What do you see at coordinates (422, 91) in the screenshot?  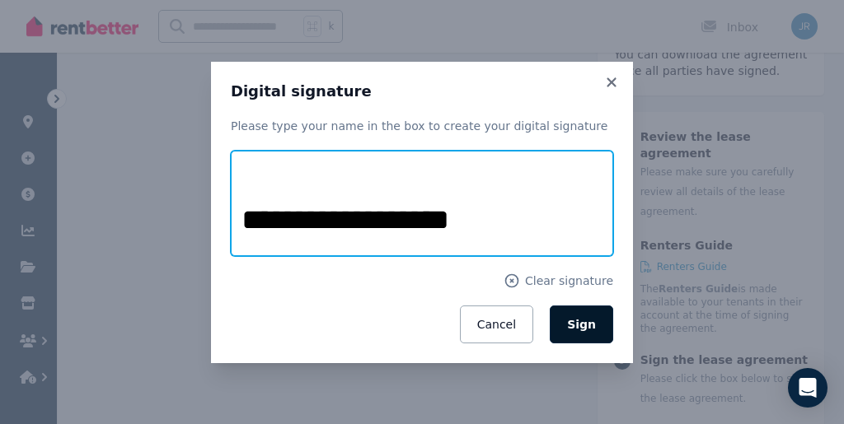 I see `h3: Digital signature` at bounding box center [422, 91].